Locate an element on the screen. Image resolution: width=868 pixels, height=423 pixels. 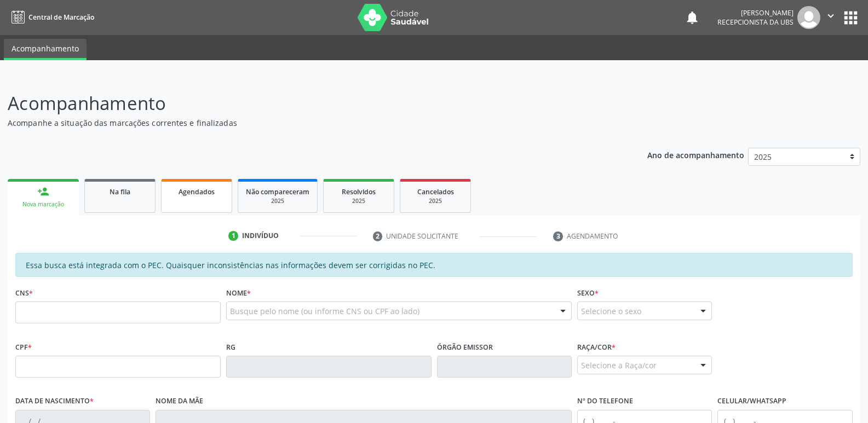
label: CPF is located at coordinates (24, 347).